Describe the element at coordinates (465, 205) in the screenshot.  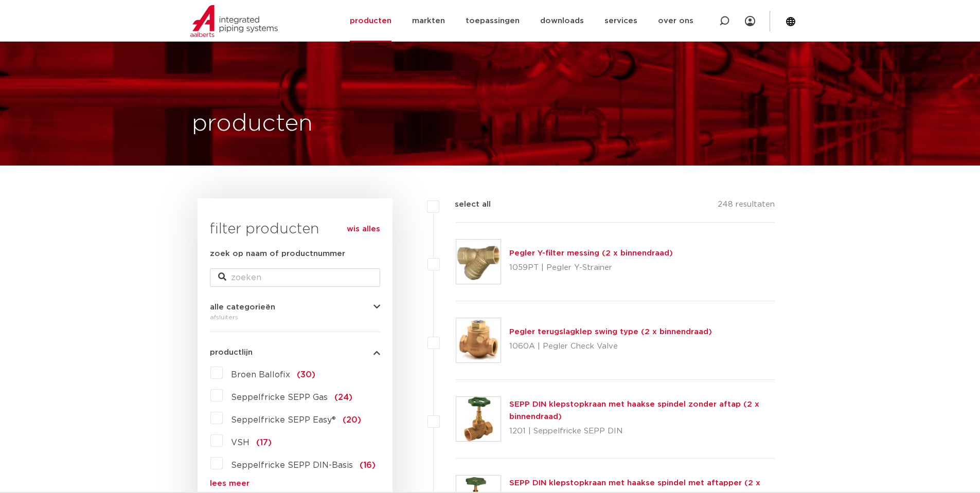
I see `label: select all` at that location.